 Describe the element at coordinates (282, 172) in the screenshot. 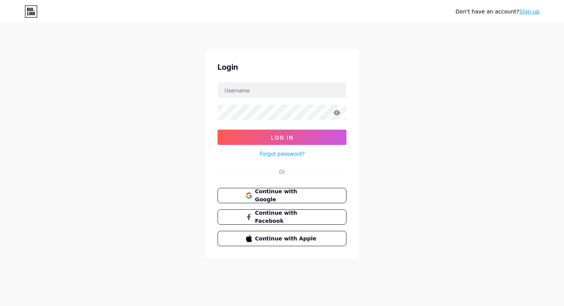

I see `div: Or` at that location.